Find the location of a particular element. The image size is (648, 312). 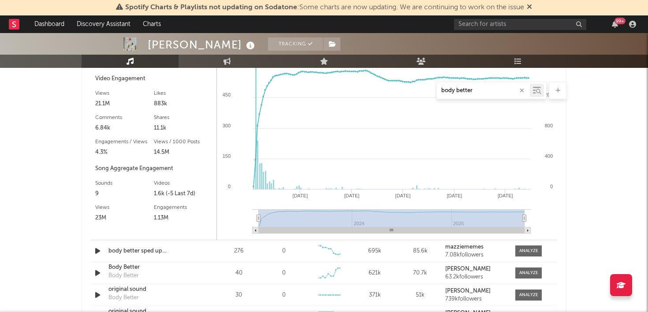

div: 371k is located at coordinates (375, 295).